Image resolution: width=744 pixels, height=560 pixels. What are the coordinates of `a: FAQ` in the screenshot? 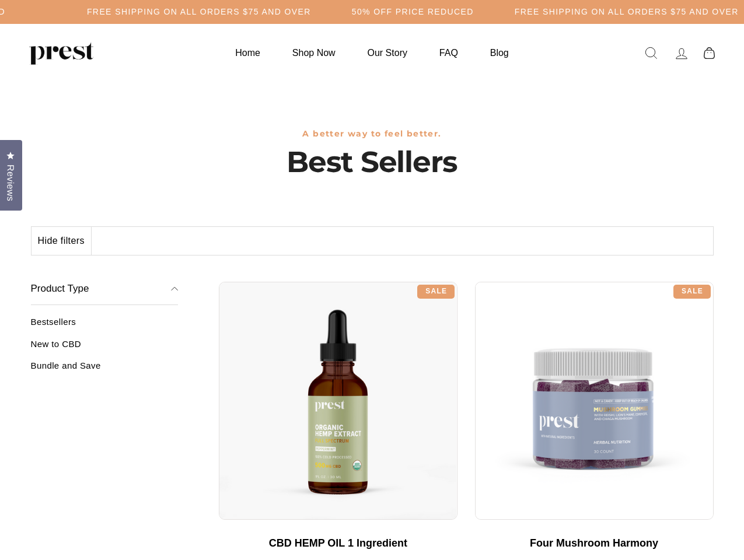 It's located at (449, 52).